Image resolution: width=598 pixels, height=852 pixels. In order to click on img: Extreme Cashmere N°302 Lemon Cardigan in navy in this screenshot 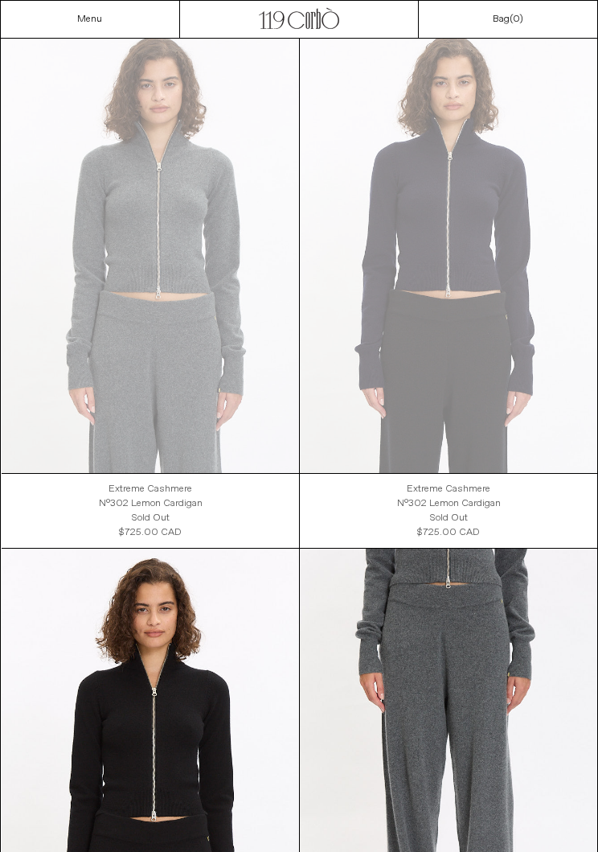, I will do `click(449, 249)`.